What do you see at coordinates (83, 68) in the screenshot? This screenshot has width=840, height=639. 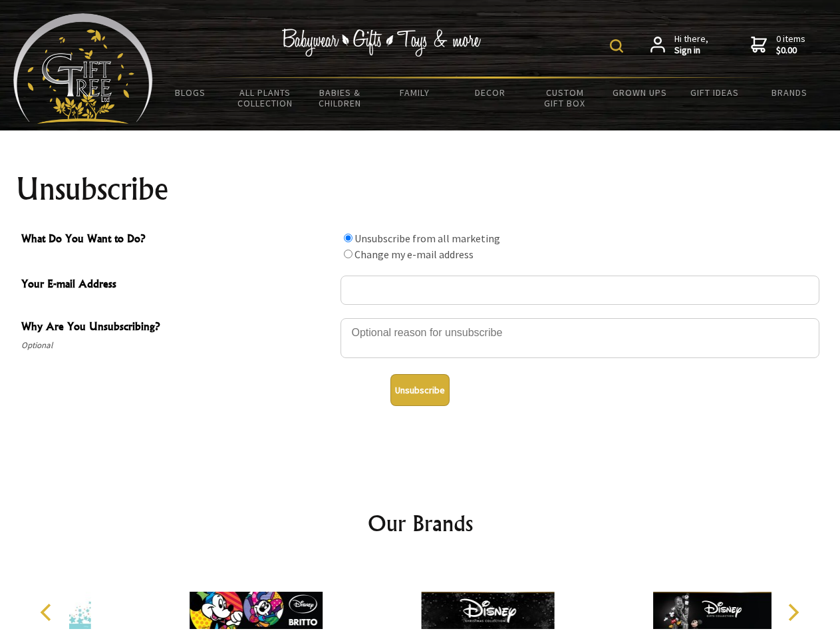 I see `img: Babyware - Gifts - Toys and more...` at bounding box center [83, 68].